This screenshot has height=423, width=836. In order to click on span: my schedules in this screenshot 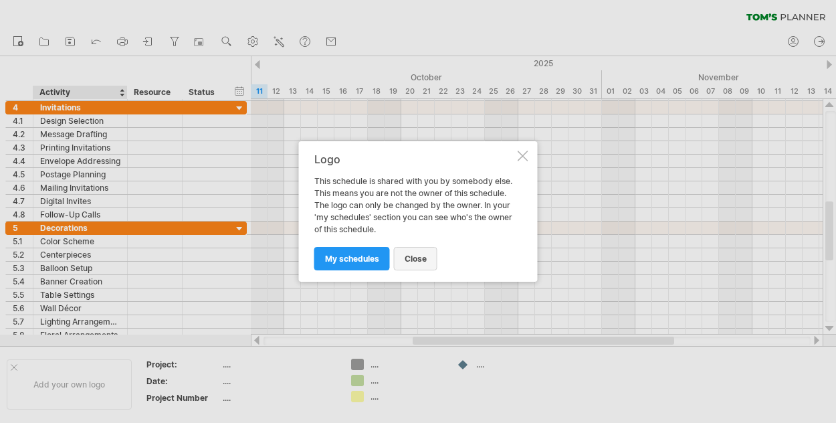, I will do `click(352, 258)`.